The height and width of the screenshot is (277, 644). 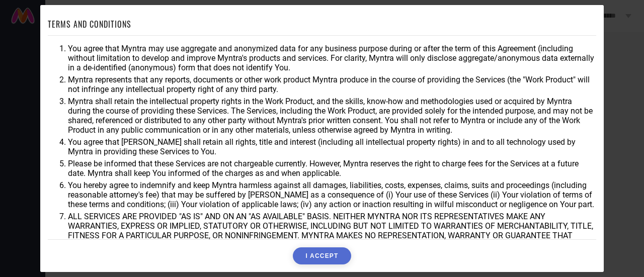 What do you see at coordinates (332, 194) in the screenshot?
I see `li: You hereby agree to indemnify and keep Myntra harmless against all damages, liabilities, costs, e...` at bounding box center [332, 194].